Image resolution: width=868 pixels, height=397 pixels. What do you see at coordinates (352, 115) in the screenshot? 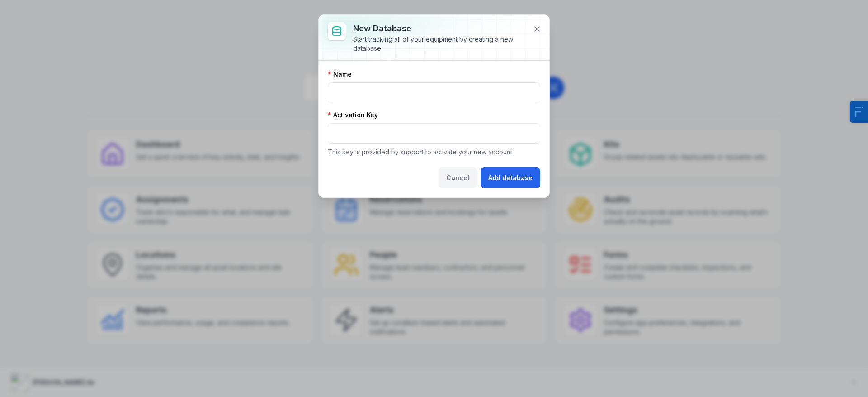
I see `label: Activation Key` at bounding box center [352, 115].